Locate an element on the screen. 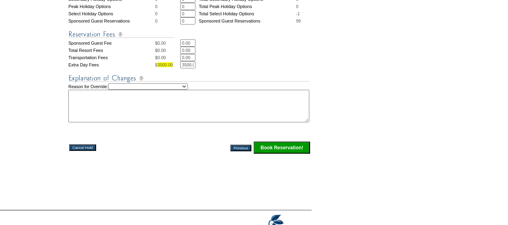 The image size is (508, 225). img: Explanation of Changes is located at coordinates (189, 78).